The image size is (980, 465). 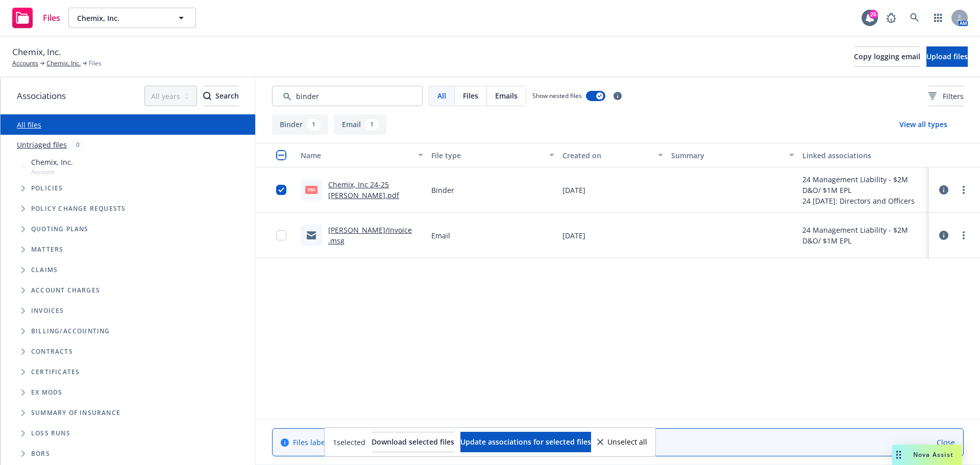 I want to click on span: Email, so click(x=440, y=235).